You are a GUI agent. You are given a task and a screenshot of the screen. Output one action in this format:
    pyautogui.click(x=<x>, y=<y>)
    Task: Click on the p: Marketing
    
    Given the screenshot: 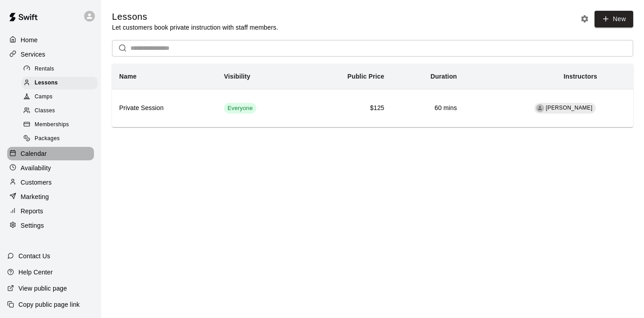 What is the action you would take?
    pyautogui.click(x=34, y=197)
    